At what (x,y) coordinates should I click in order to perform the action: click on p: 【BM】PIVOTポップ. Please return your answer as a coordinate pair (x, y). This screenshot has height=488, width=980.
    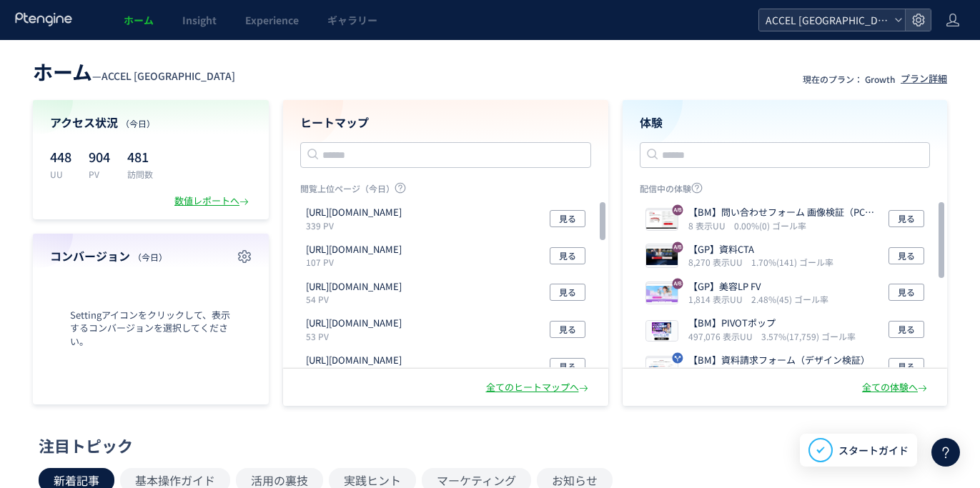
    Looking at the image, I should click on (769, 323).